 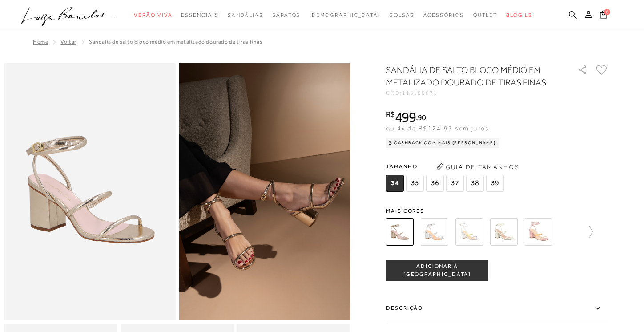 What do you see at coordinates (504, 232) in the screenshot?
I see `img: SANDÁLIA DE SALTO MÉDIO EM VERNIZ OFF WHITE` at bounding box center [504, 232].